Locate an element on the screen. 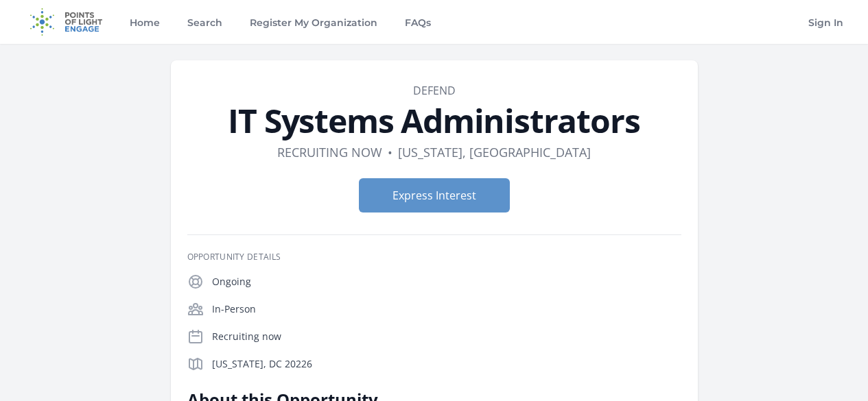  p: Recruiting now is located at coordinates (446, 337).